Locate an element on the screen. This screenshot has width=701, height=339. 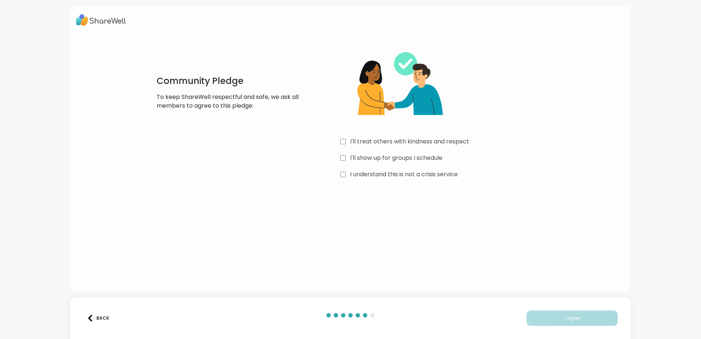
button: Back is located at coordinates (98, 318).